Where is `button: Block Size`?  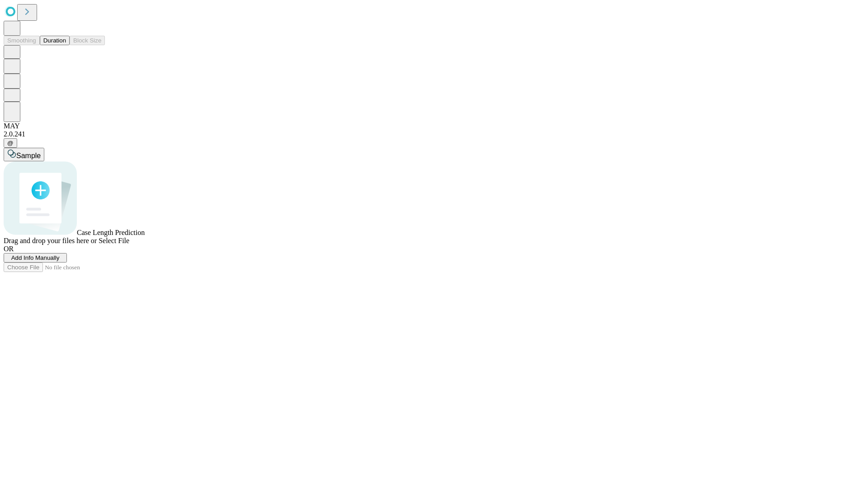
button: Block Size is located at coordinates (87, 40).